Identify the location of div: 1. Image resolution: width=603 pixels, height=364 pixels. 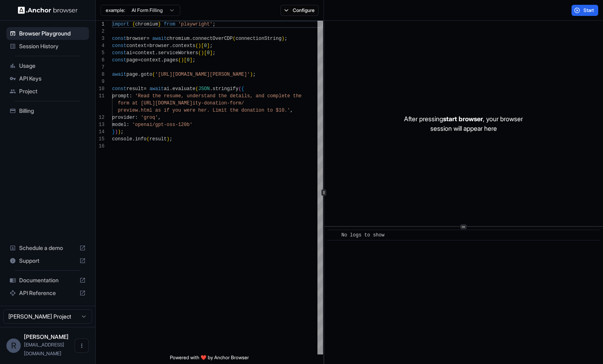
(100, 24).